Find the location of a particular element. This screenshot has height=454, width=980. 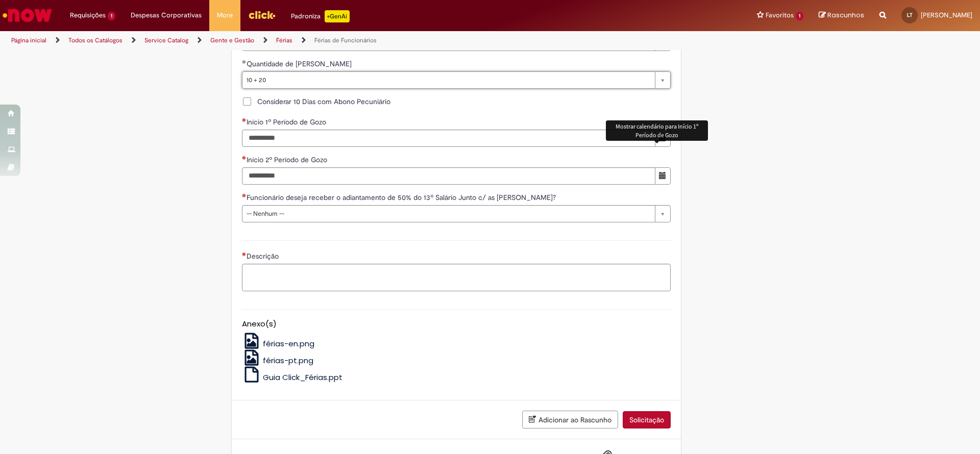

span: Início 1º Período de Gozo is located at coordinates (287, 121).